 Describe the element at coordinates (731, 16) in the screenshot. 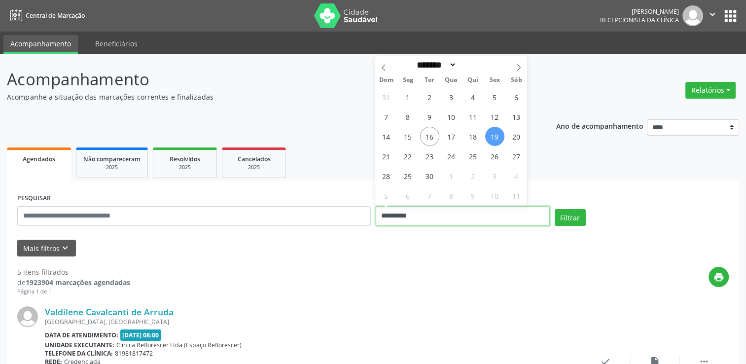

I see `button: apps` at that location.